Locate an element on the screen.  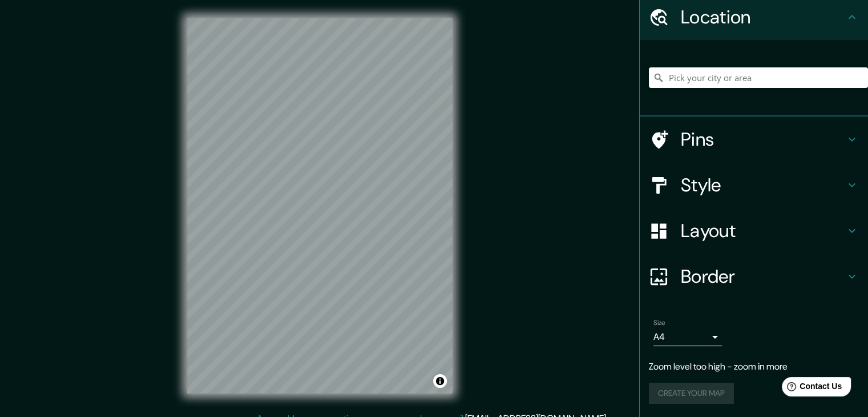
div: Style is located at coordinates (754, 185).